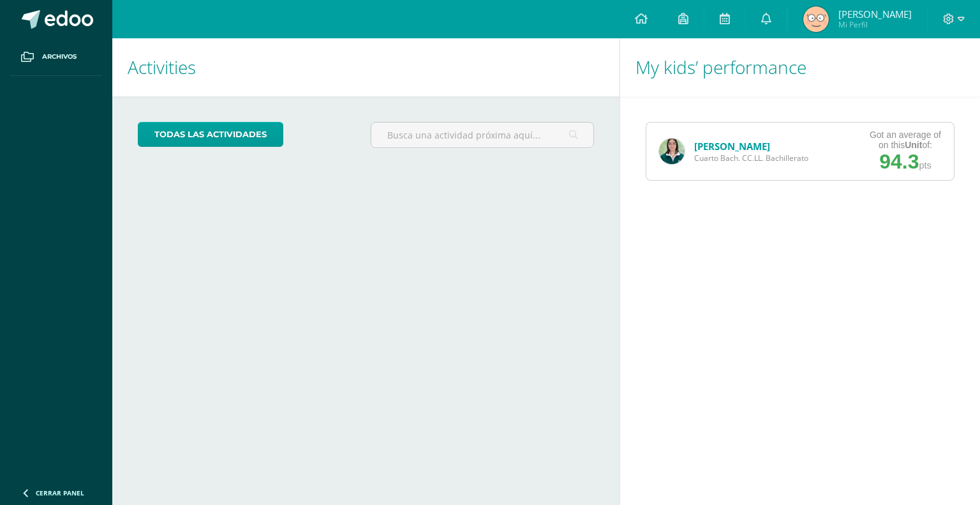 Image resolution: width=980 pixels, height=505 pixels. What do you see at coordinates (671, 152) in the screenshot?
I see `img: b4e6476dc6757d13bbbc33dff587a940.png` at bounding box center [671, 152].